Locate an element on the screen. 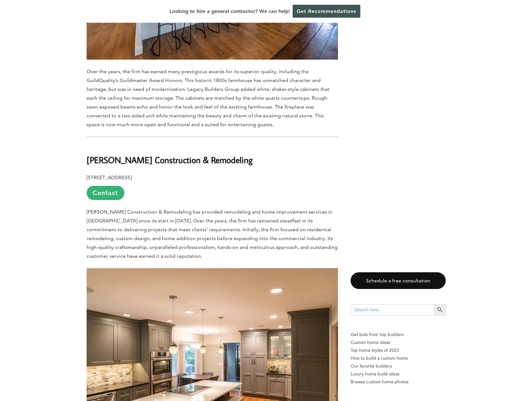  a: Get Recommendations is located at coordinates (326, 11).